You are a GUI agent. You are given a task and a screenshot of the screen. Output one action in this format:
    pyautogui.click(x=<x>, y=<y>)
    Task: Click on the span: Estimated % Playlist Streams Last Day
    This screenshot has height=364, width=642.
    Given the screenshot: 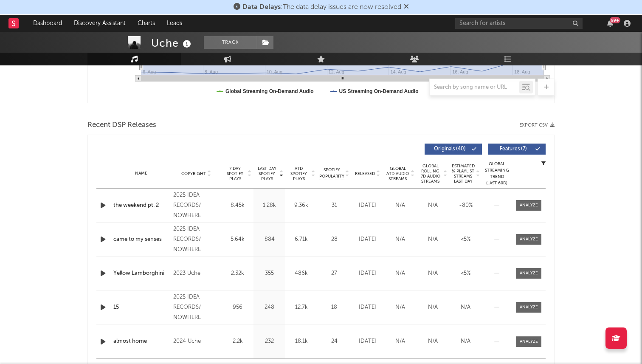 What is the action you would take?
    pyautogui.click(x=463, y=173)
    